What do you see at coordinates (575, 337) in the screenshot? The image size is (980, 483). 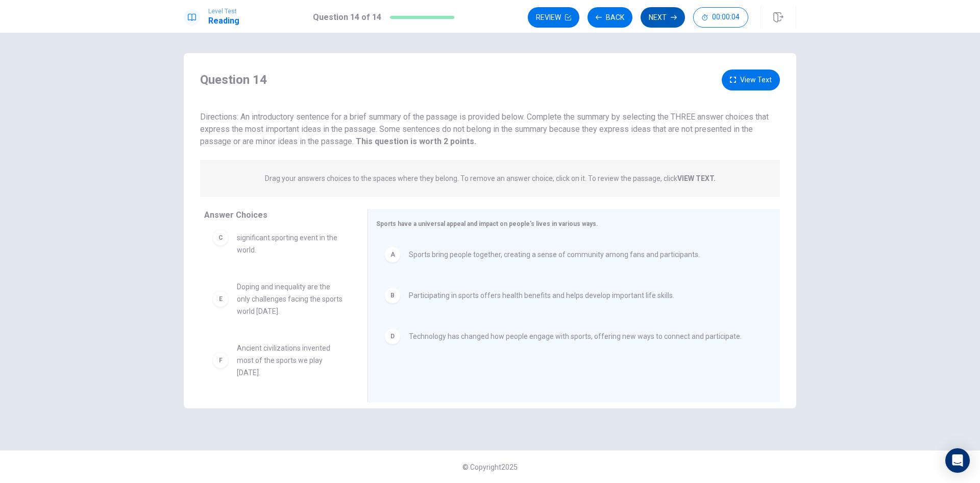 I see `span: Technology has changed how people engage with sports, offering new ways to connect and participate.` at bounding box center [575, 337].